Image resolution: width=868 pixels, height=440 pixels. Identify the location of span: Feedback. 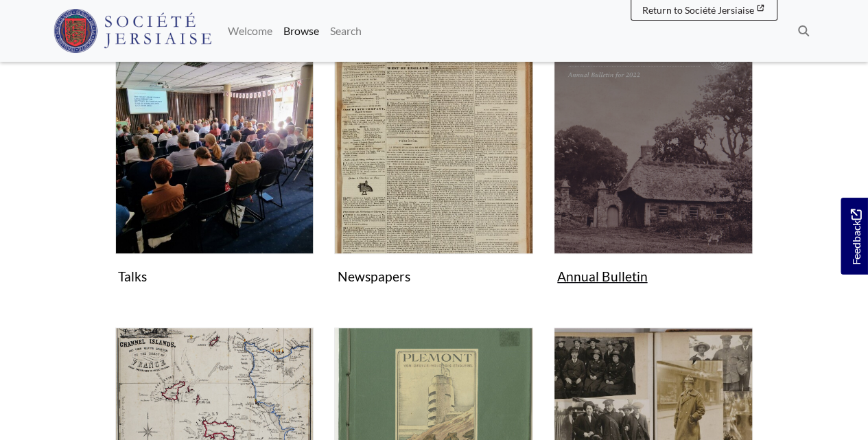
(855, 237).